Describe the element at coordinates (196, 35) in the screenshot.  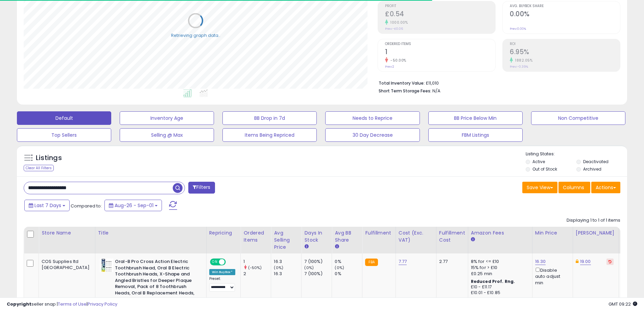
I see `div: Retrieving graph data..` at that location.